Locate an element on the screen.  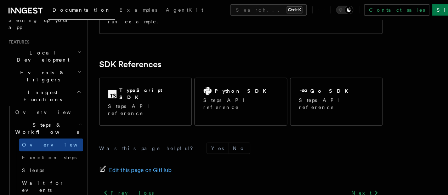
button: Yes is located at coordinates (217, 148).